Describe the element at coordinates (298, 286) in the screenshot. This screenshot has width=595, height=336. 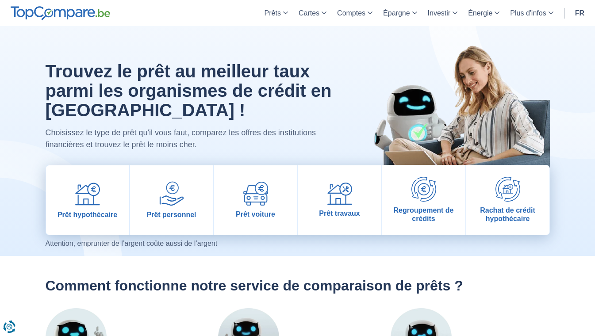
I see `h2: Comment fonctionne notre service de comparaison de prêts ?` at that location.